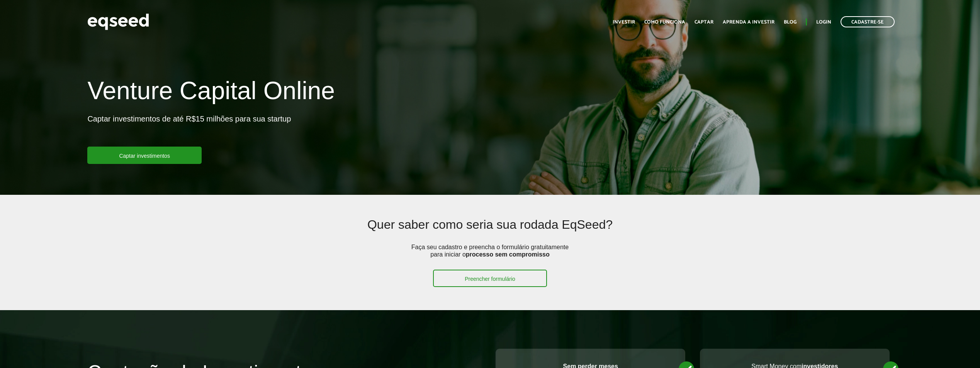  What do you see at coordinates (189, 131) in the screenshot?
I see `p: Captar investimentos de até R$15 milhões para sua startup` at bounding box center [189, 131].